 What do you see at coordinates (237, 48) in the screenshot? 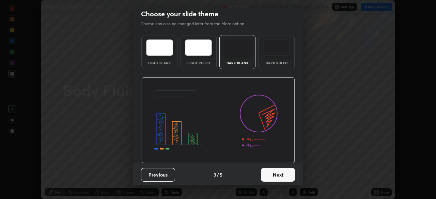
I see `img: darkTheme.f0cc69e5.svg` at bounding box center [237, 48].